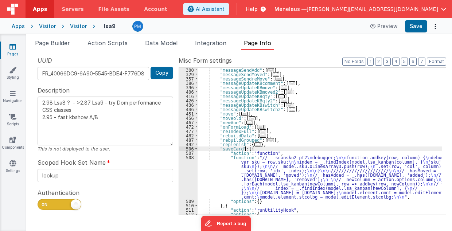 This screenshot has height=231, width=452. What do you see at coordinates (138, 26) in the screenshot?
I see `img: a12ed5ba5769bda9d2665f51d2850528` at bounding box center [138, 26].